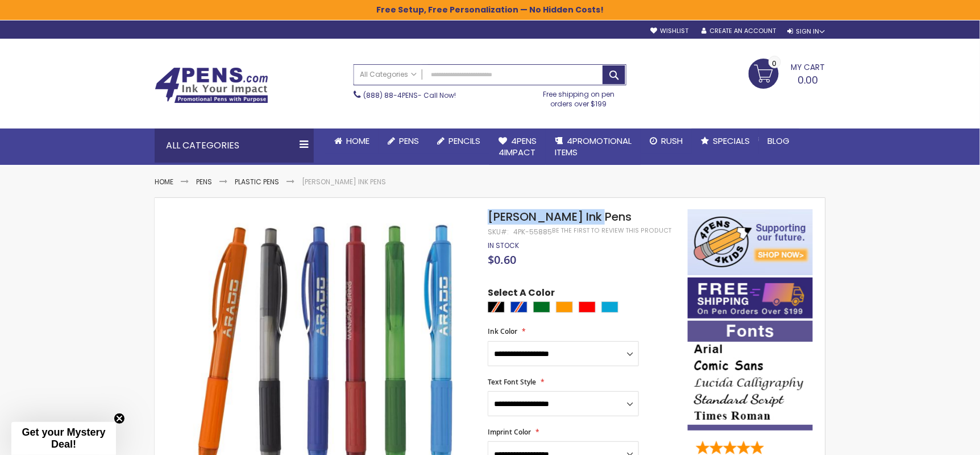 Image resolution: width=980 pixels, height=455 pixels. Describe the element at coordinates (211, 85) in the screenshot. I see `img: 4Pens Custom Pens and Promotional Products` at that location.